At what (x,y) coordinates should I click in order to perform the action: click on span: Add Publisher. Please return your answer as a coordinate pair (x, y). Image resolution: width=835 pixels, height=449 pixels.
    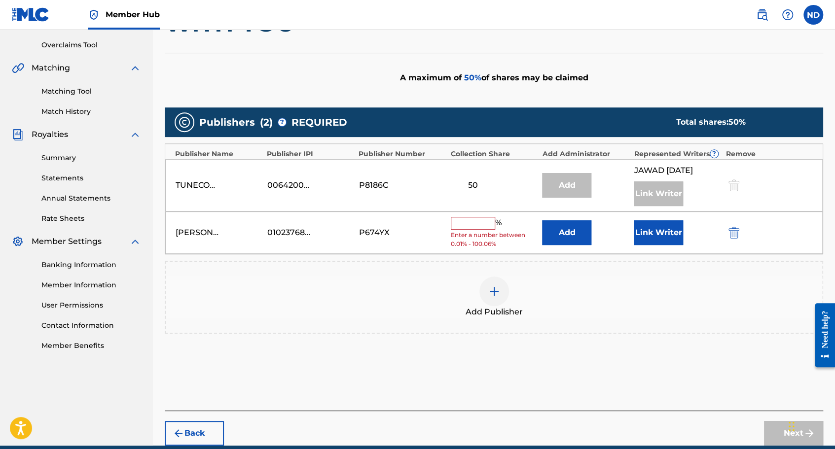
    Looking at the image, I should click on (494, 312).